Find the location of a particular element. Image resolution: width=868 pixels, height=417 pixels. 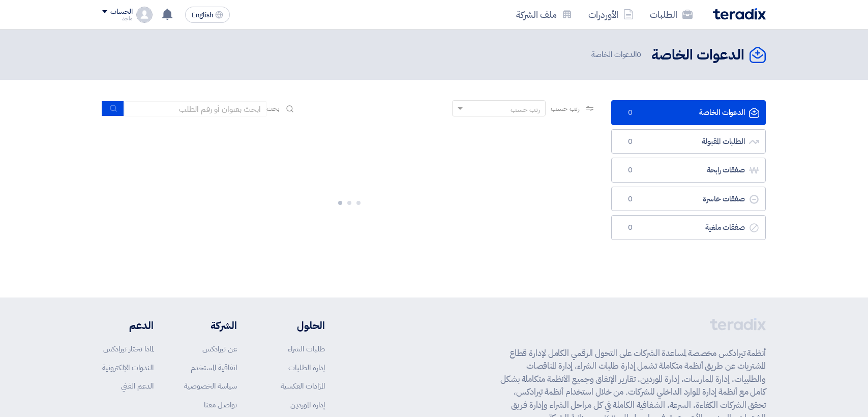

a: عن تيرادكس is located at coordinates (220, 349).